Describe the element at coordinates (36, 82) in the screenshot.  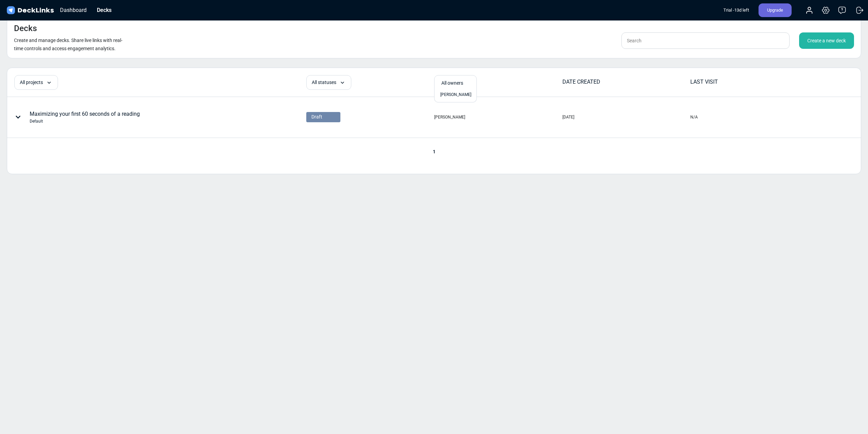
I see `div: All projects` at that location.